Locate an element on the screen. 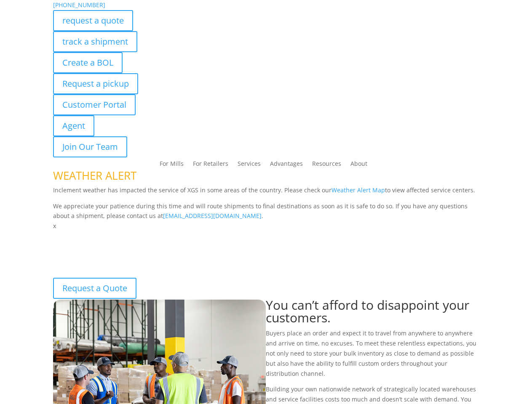 The image size is (532, 404). p: We appreciate your patience during this time and will route shipments to final destinations as so... is located at coordinates (265, 211).